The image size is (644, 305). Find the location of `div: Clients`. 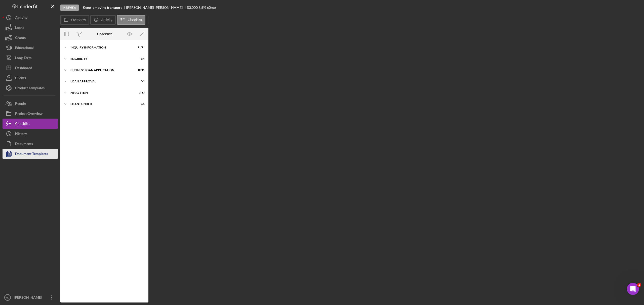

div: Clients is located at coordinates (20, 78).